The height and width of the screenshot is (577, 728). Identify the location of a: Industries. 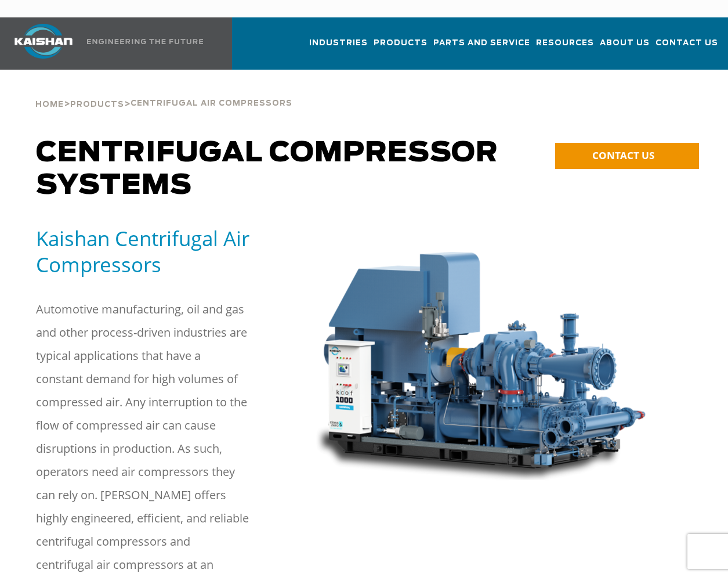
(338, 48).